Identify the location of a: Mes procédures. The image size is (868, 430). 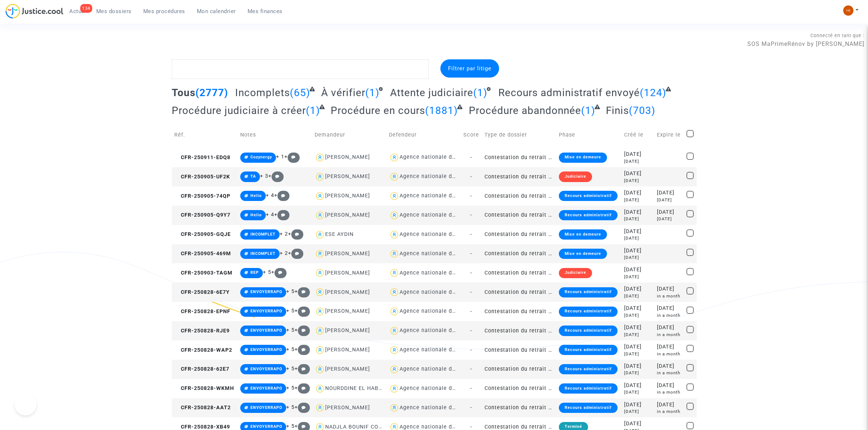
(164, 11).